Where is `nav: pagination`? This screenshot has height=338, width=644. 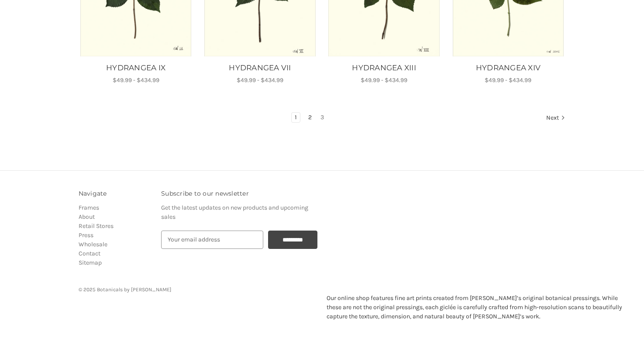 nav: pagination is located at coordinates (322, 119).